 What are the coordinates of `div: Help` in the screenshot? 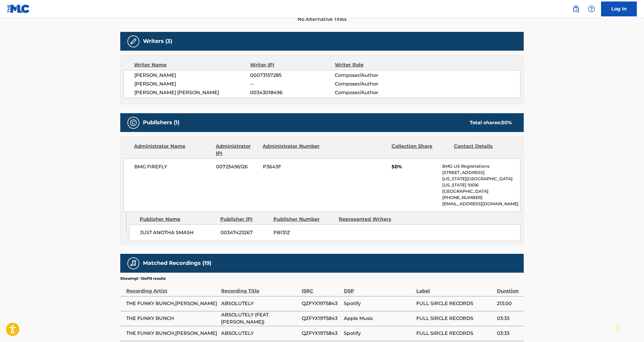 It's located at (592, 9).